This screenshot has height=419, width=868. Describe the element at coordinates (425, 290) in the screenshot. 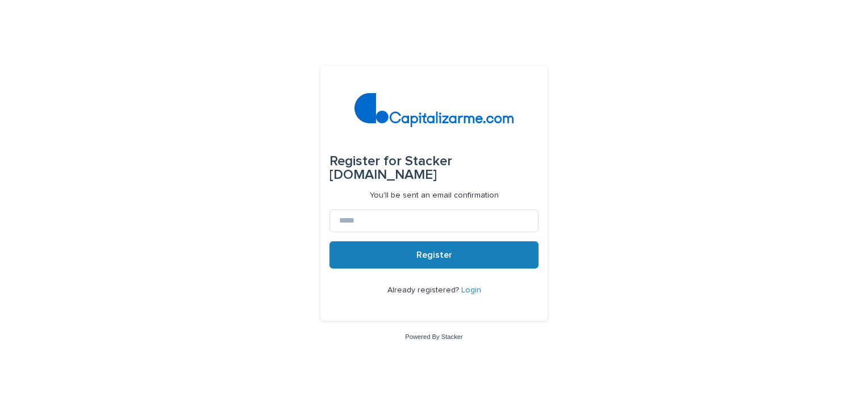

I see `span: Already registered?` at that location.